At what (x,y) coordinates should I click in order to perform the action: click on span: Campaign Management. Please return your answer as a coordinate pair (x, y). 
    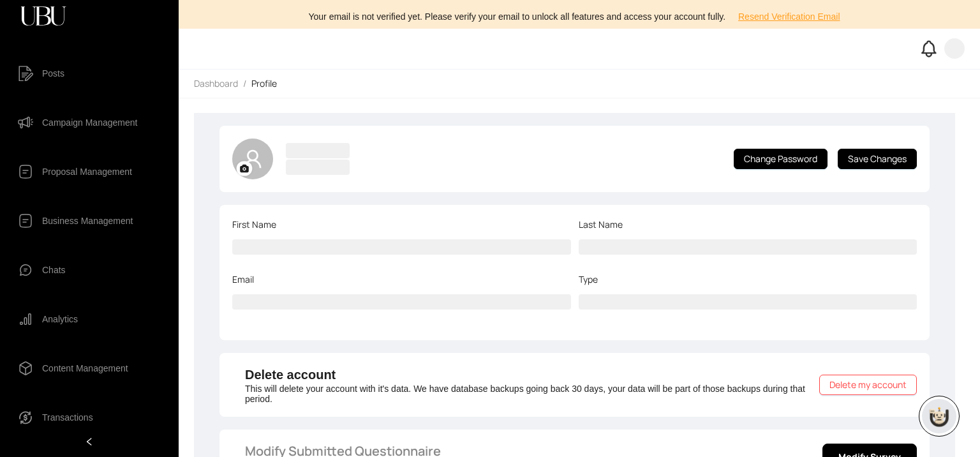
    Looking at the image, I should click on (90, 122).